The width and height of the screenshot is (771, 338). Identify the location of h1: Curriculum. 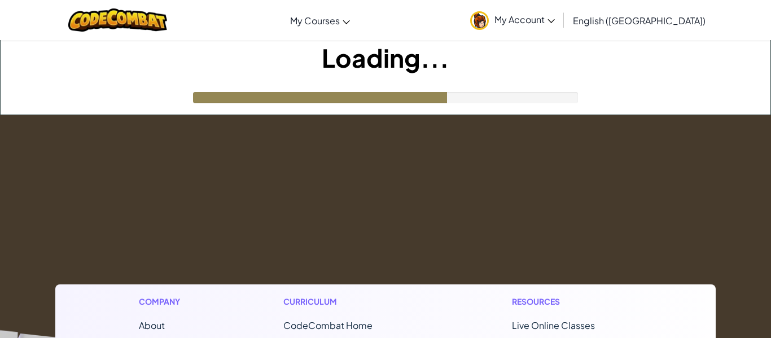
(352, 302).